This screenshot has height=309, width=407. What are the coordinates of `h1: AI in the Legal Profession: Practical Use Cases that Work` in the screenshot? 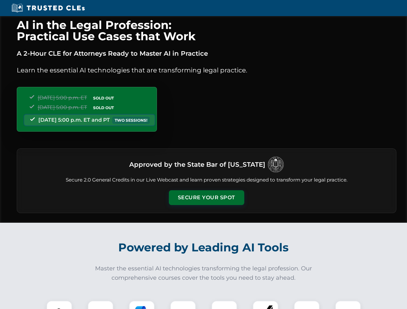 It's located at (206, 31).